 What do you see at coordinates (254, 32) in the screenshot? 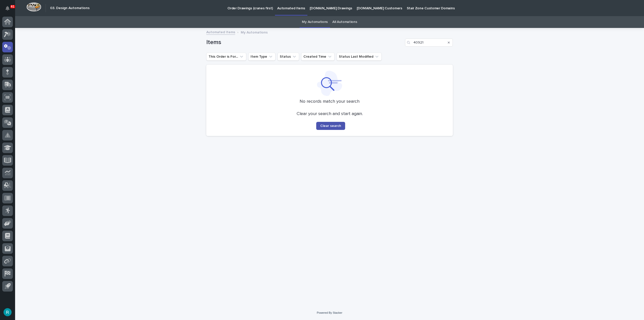
I see `p: My Automations` at bounding box center [254, 32].